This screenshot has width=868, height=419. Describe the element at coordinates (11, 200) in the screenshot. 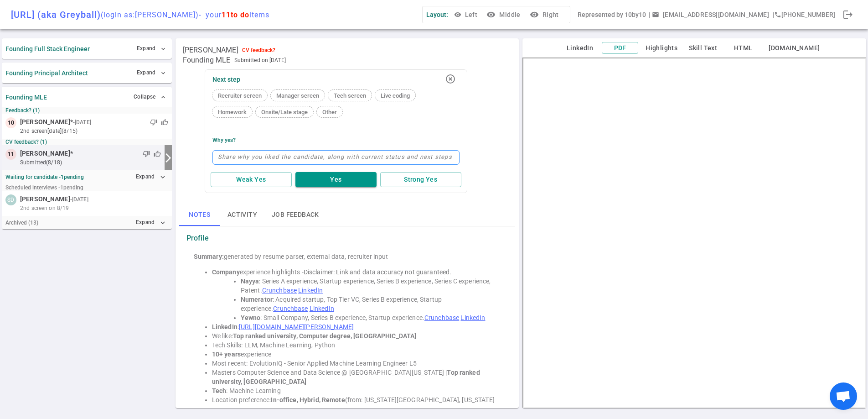

I see `div: SD` at that location.